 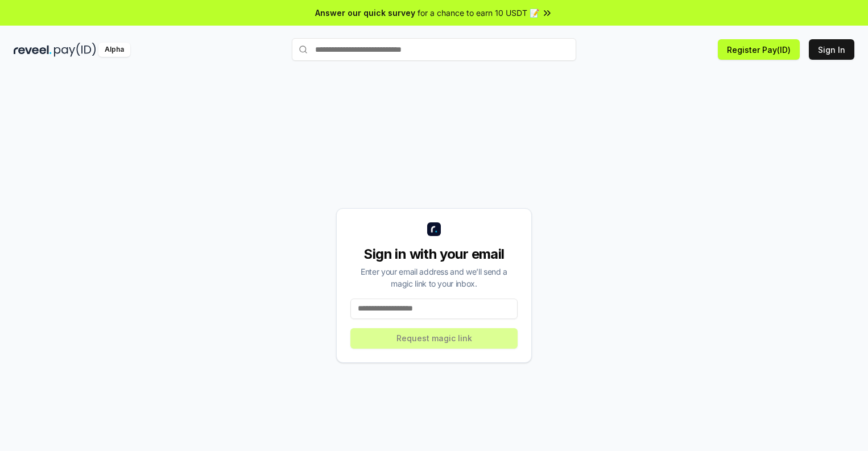 I want to click on div: Alpha, so click(x=114, y=49).